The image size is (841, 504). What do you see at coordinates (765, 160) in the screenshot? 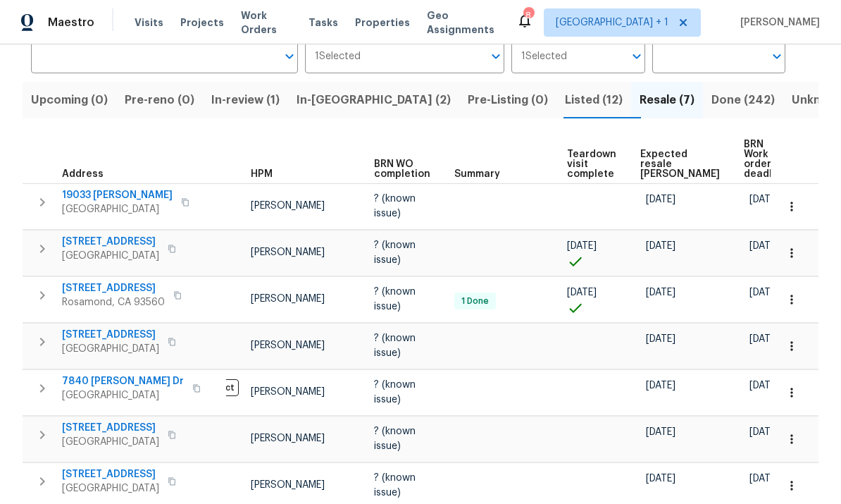
I see `span: BRN Work order deadline` at bounding box center [765, 160].